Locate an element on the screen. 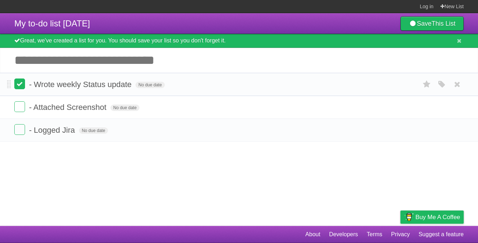 The height and width of the screenshot is (243, 478). span: - Logged Jira is located at coordinates (53, 130).